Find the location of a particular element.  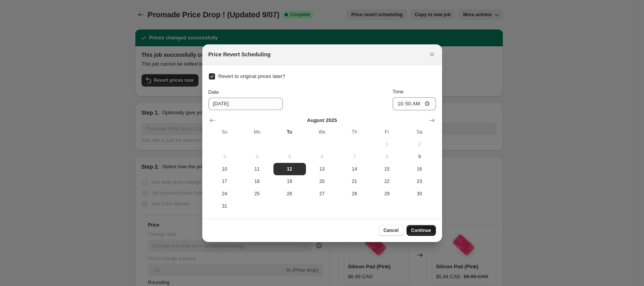

span: Sa is located at coordinates (420, 132).